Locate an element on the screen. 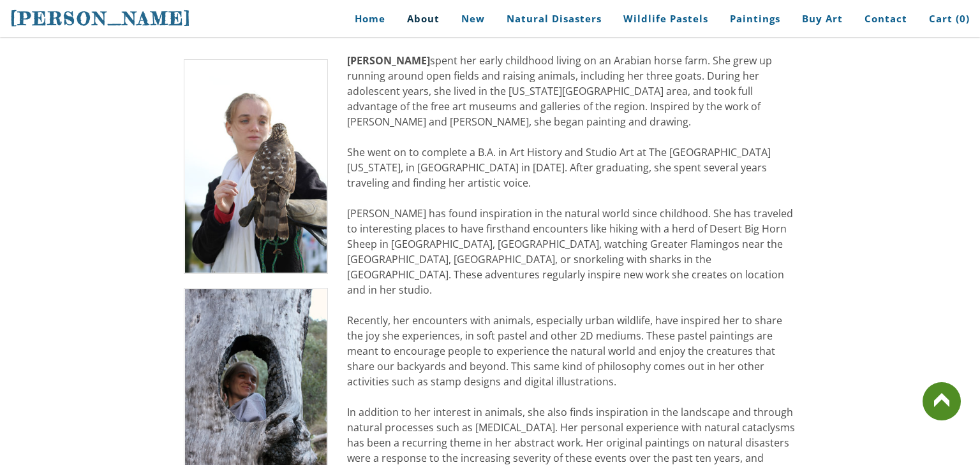 Image resolution: width=980 pixels, height=465 pixels. a: New is located at coordinates (473, 18).